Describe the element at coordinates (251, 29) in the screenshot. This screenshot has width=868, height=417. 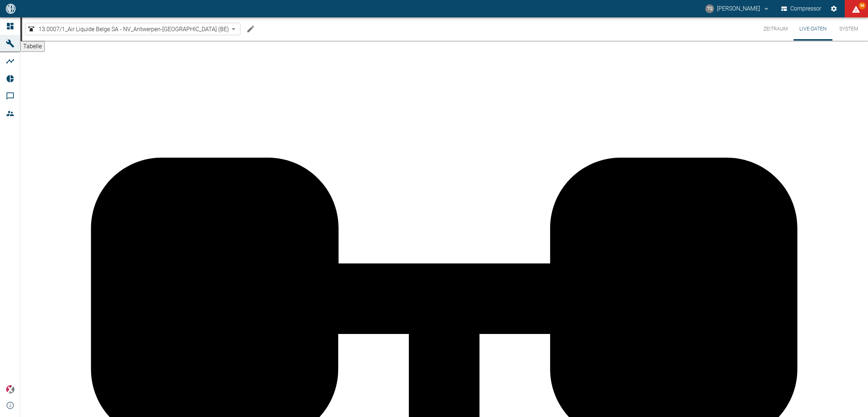
I see `button: Machine bearbeiten` at that location.